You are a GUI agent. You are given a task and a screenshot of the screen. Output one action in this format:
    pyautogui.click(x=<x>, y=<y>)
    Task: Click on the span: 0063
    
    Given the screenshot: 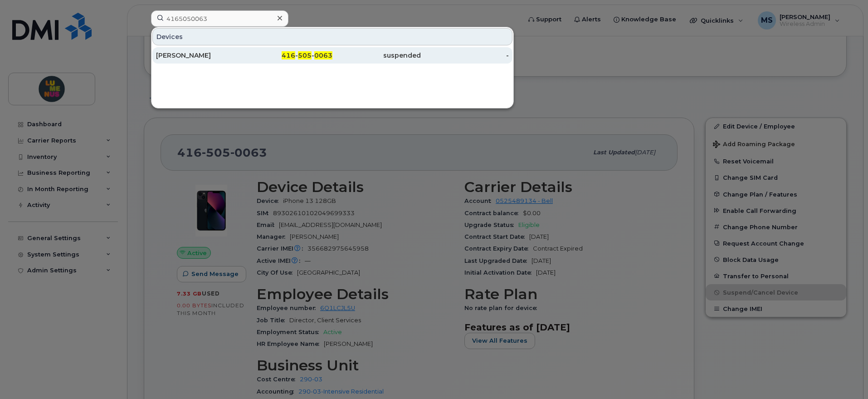 What is the action you would take?
    pyautogui.click(x=323, y=56)
    